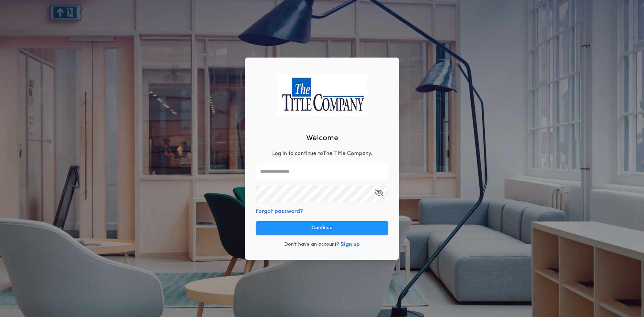  What do you see at coordinates (322, 154) in the screenshot?
I see `p: Log in to continue to The Title Company .` at bounding box center [322, 154].